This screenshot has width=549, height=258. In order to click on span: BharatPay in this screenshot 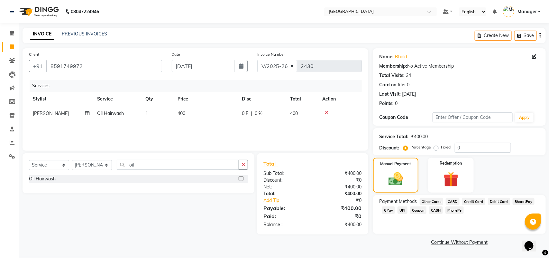, I will do `click(524, 201)`.